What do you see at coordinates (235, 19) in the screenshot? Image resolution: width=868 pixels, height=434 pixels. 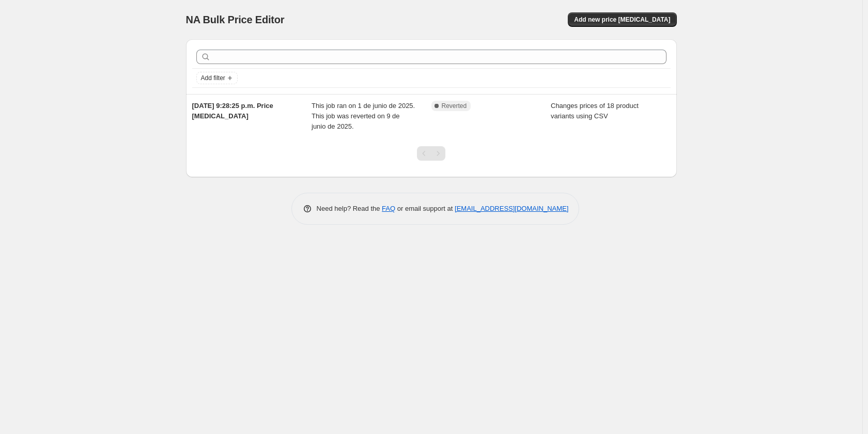 I see `span: NA Bulk Price Editor` at bounding box center [235, 19].